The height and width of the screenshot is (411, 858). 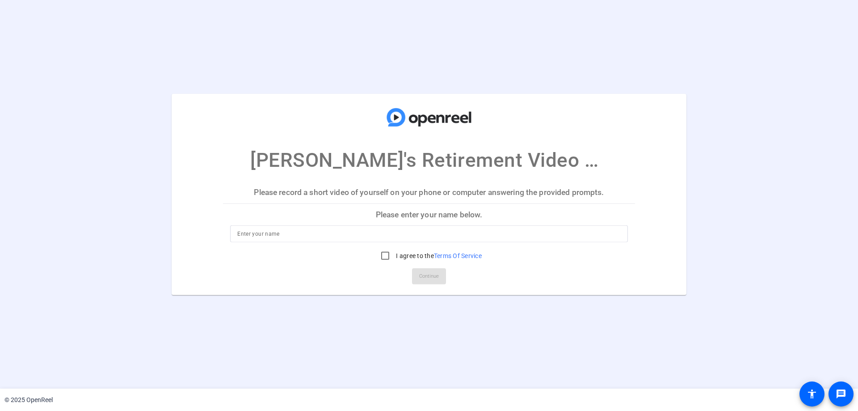 What do you see at coordinates (429, 117) in the screenshot?
I see `img: company-logo` at bounding box center [429, 117].